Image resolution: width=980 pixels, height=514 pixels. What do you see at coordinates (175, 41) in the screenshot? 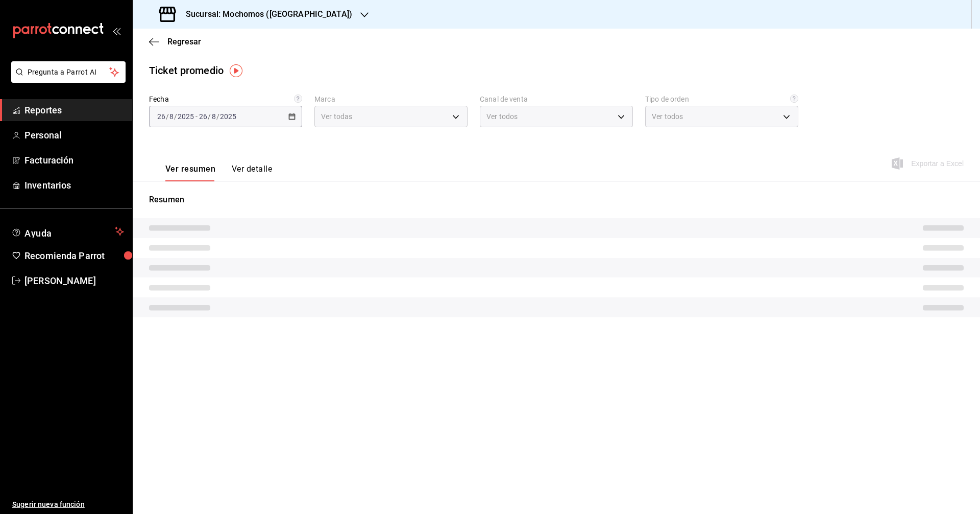
I see `button: Regresar` at bounding box center [175, 41].